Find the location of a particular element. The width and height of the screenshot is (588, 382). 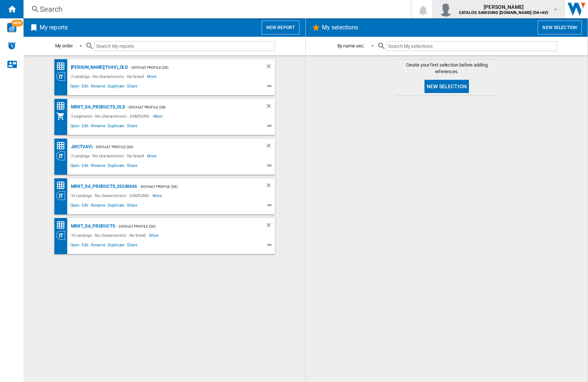

span: Create your first selection before adding references. is located at coordinates (447, 68).